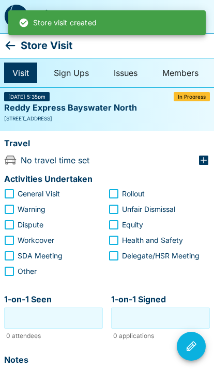 Image resolution: width=214 pixels, height=369 pixels. What do you see at coordinates (47, 45) in the screenshot?
I see `p: Store Visit` at bounding box center [47, 45].